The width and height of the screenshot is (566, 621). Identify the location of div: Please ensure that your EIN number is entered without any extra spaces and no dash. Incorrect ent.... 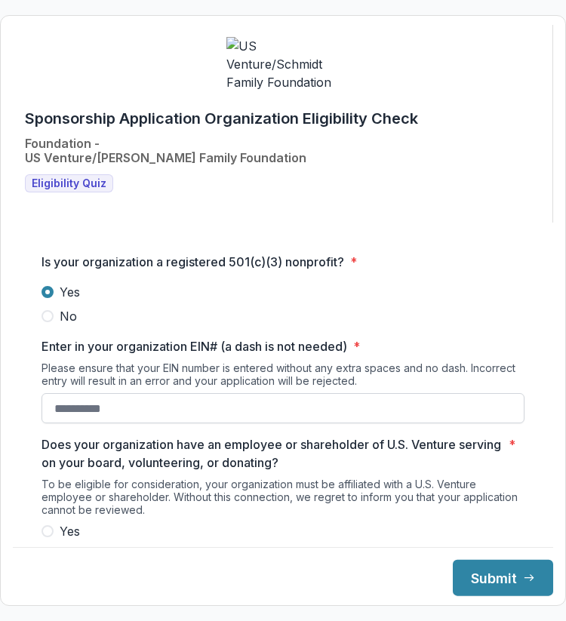
(283, 377).